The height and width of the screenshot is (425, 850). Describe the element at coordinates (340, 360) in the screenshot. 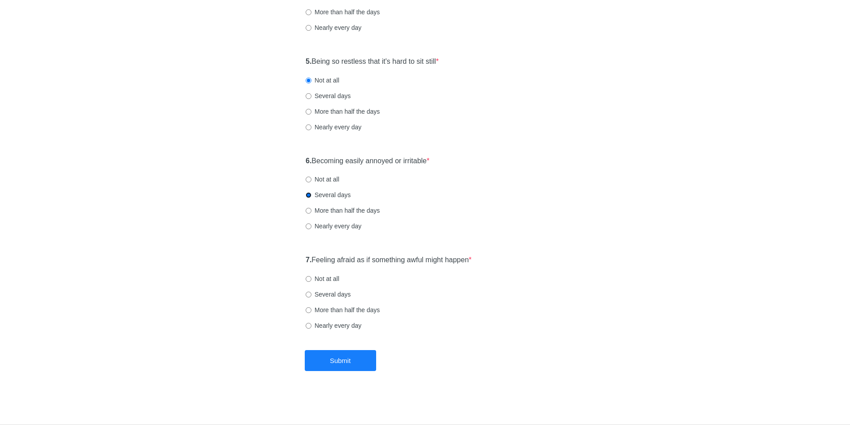

I see `button: Submit` at that location.